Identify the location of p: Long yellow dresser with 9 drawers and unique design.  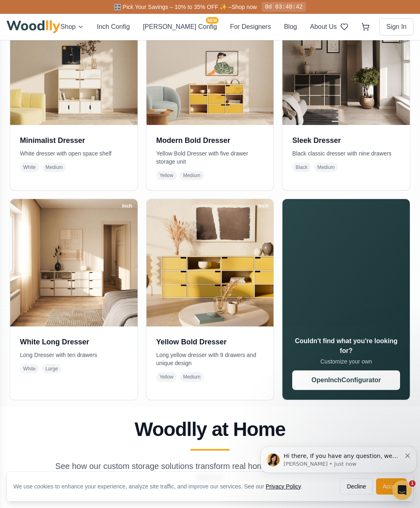
(210, 359).